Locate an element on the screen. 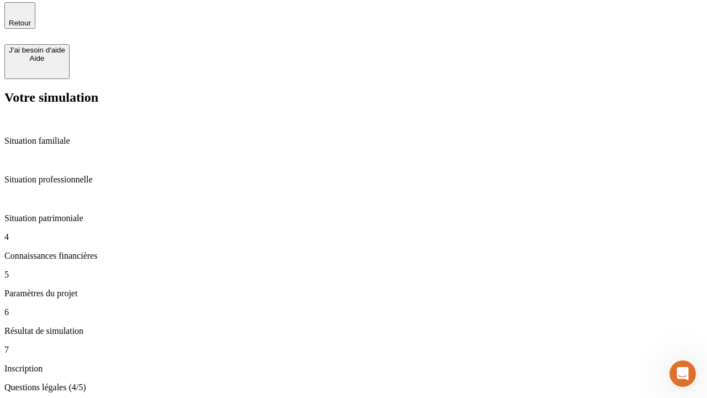 This screenshot has height=398, width=707. p: Situation patrimoniale is located at coordinates (354, 218).